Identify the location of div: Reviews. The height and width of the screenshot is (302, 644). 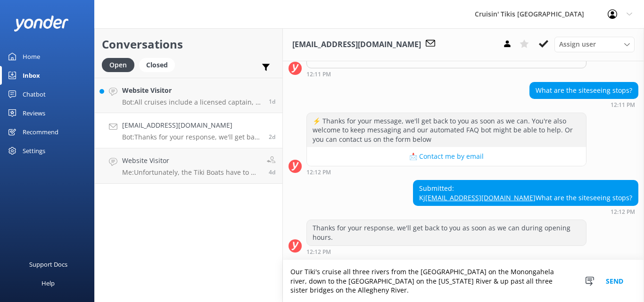
(34, 113).